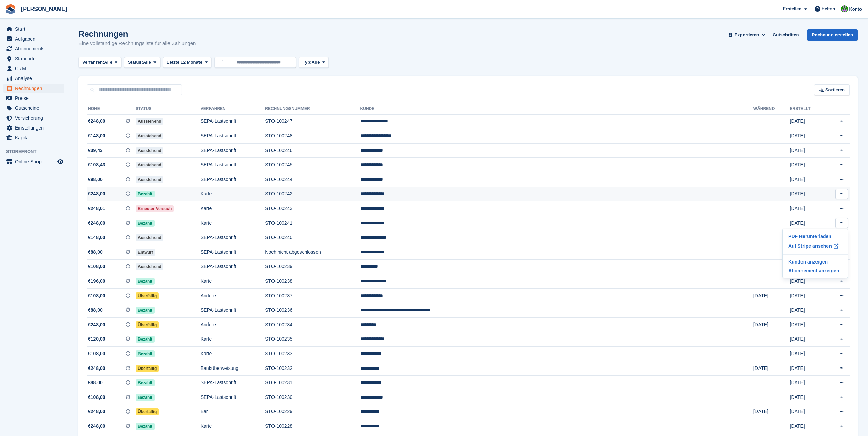  What do you see at coordinates (312, 194) in the screenshot?
I see `td: STO-100242` at bounding box center [312, 194].